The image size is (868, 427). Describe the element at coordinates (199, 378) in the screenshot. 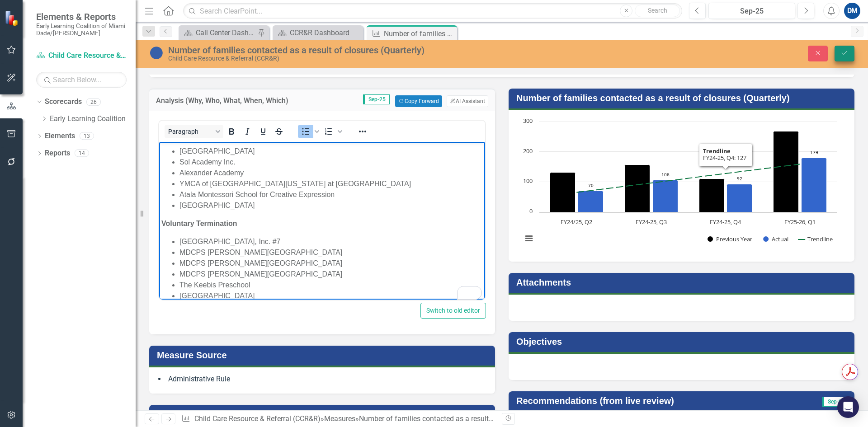

I see `span: Administrative Rule` at that location.